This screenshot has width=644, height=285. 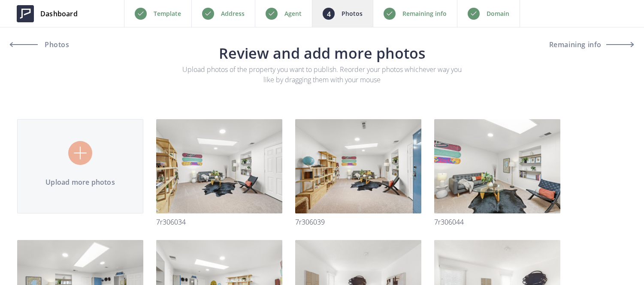 I want to click on a: Photos, so click(x=49, y=44).